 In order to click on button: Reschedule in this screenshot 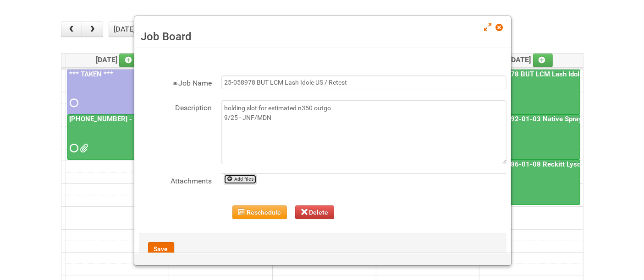, I will do `click(259, 212)`.